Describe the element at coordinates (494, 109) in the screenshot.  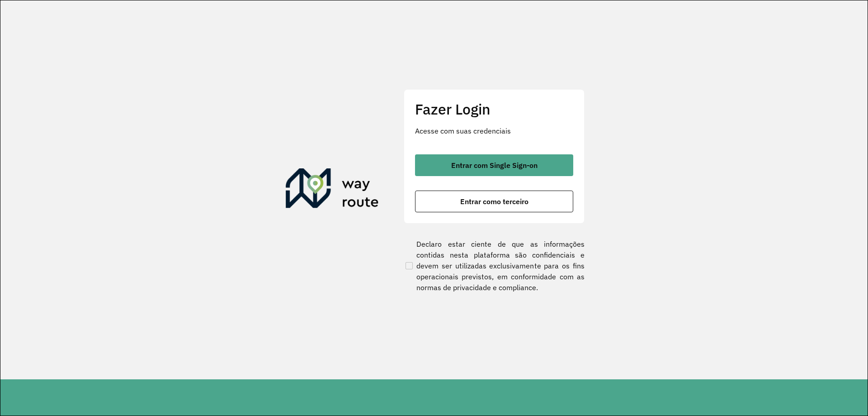
I see `h2: Fazer Login` at that location.